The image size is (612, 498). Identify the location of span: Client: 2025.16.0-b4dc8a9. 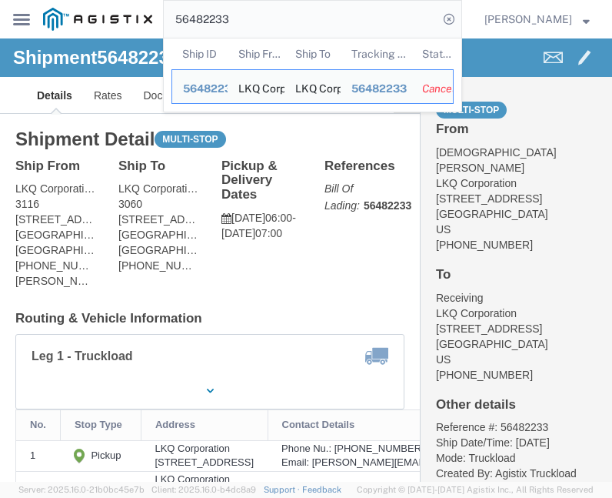
(204, 489).